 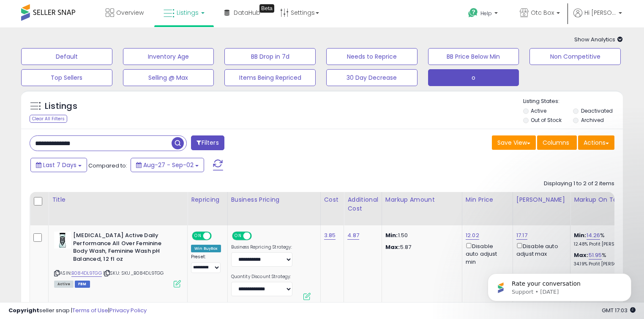 What do you see at coordinates (522, 235) in the screenshot?
I see `a: 17.17` at bounding box center [522, 235].